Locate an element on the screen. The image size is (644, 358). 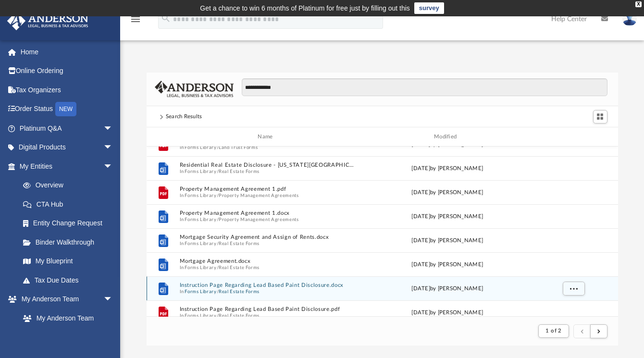
button: 1 of 2 is located at coordinates (553, 331).